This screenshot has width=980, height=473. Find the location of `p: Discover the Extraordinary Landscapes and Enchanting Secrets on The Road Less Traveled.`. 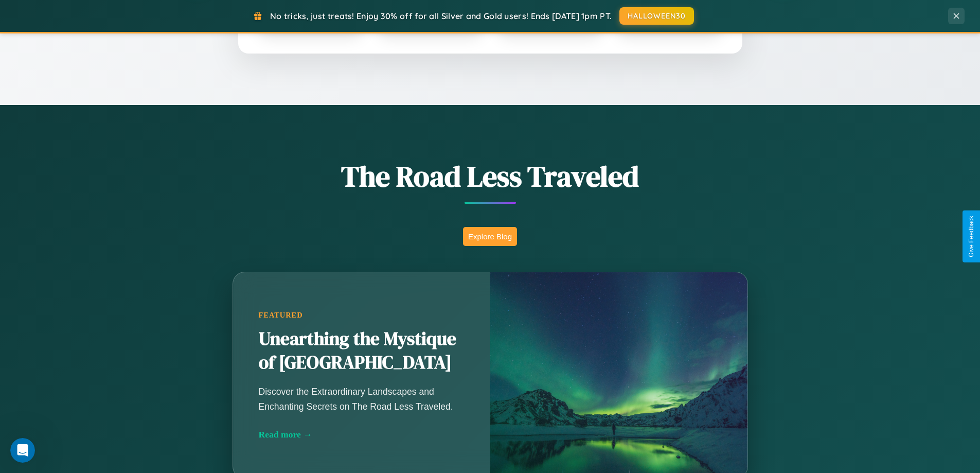

p: Discover the Extraordinary Landscapes and Enchanting Secrets on The Road Less Traveled. is located at coordinates (361, 399).